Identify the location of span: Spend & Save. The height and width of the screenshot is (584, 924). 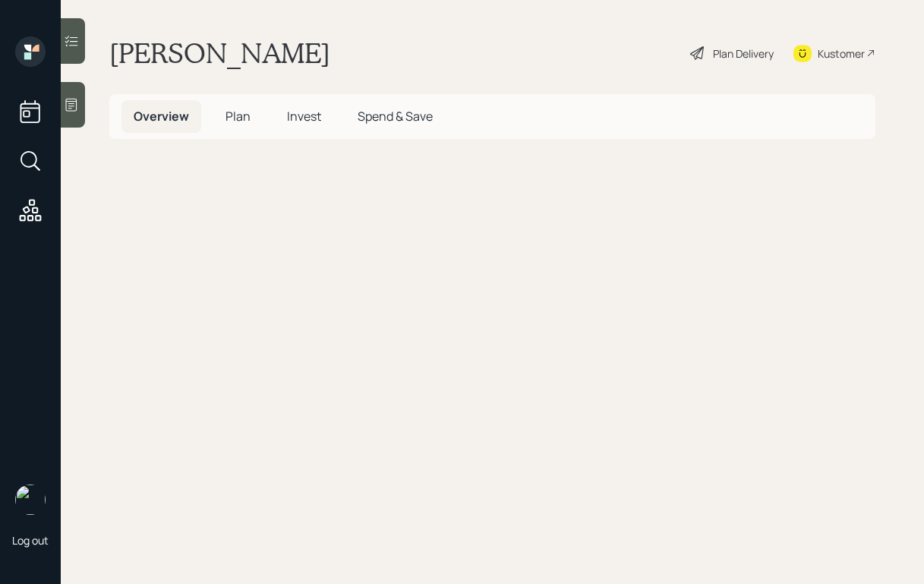
(395, 116).